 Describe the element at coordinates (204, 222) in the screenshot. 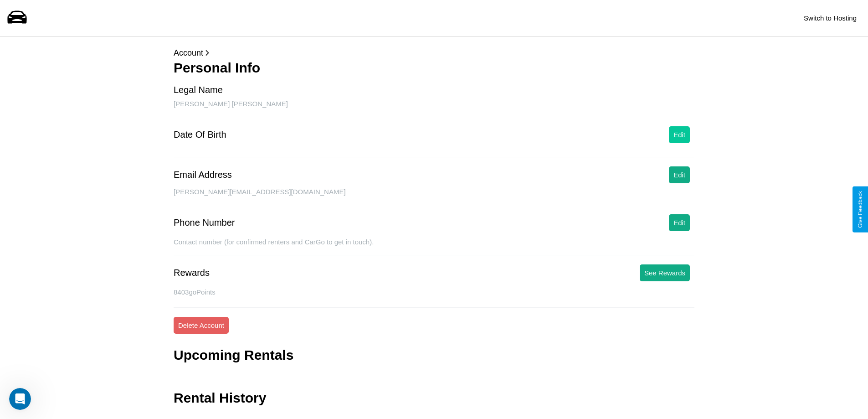

I see `div: Phone Number` at that location.